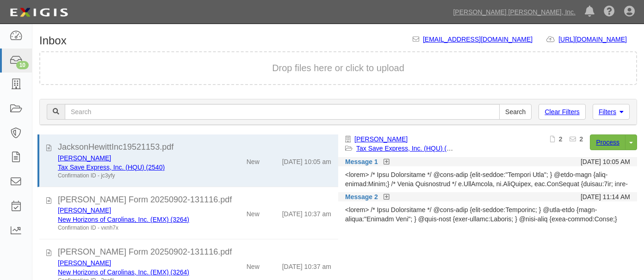  What do you see at coordinates (338, 68) in the screenshot?
I see `button: Drop files here or click to upload` at bounding box center [338, 68].